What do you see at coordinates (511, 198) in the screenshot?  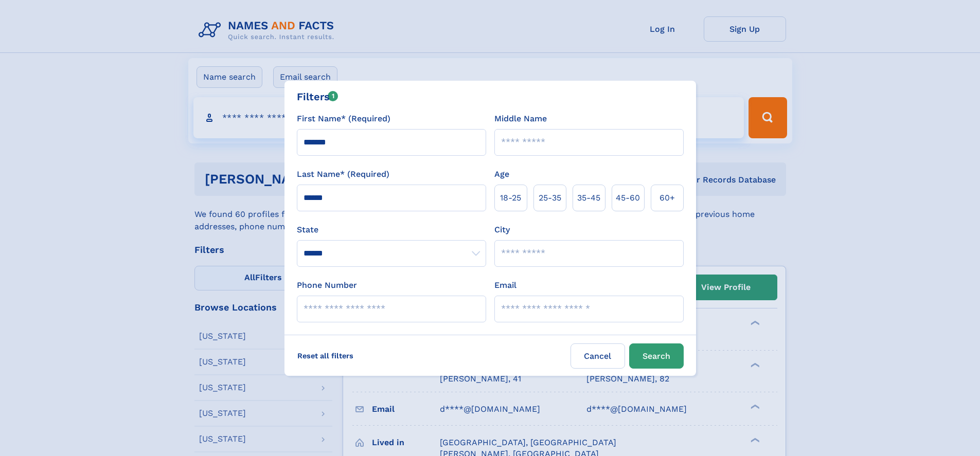 I see `span: 18‑25` at bounding box center [511, 198].